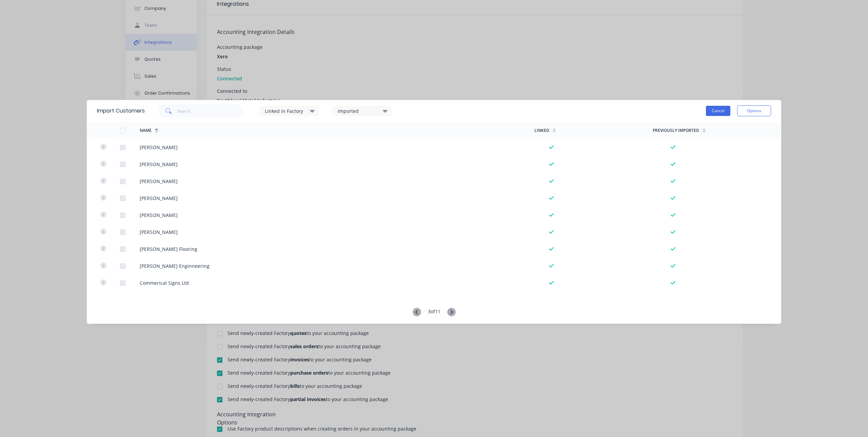 The height and width of the screenshot is (437, 868). I want to click on div: Linked in Factory, so click(286, 111).